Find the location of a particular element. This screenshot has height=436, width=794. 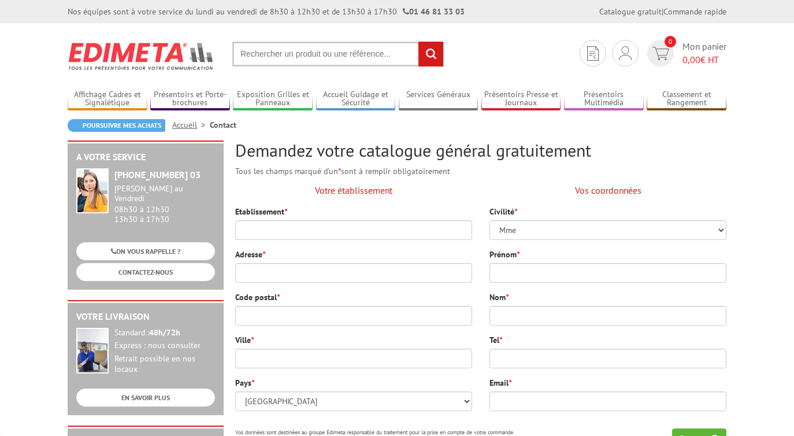

a: devis rapide 0 Mon panier 0,00€ HT is located at coordinates (685, 53).